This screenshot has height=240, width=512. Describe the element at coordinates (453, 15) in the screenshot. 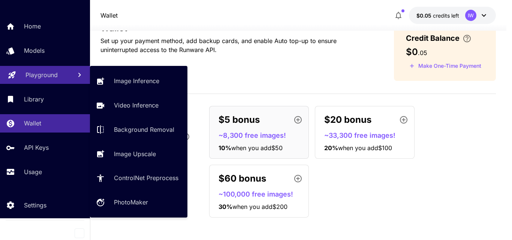

I see `button: $0.05` at that location.